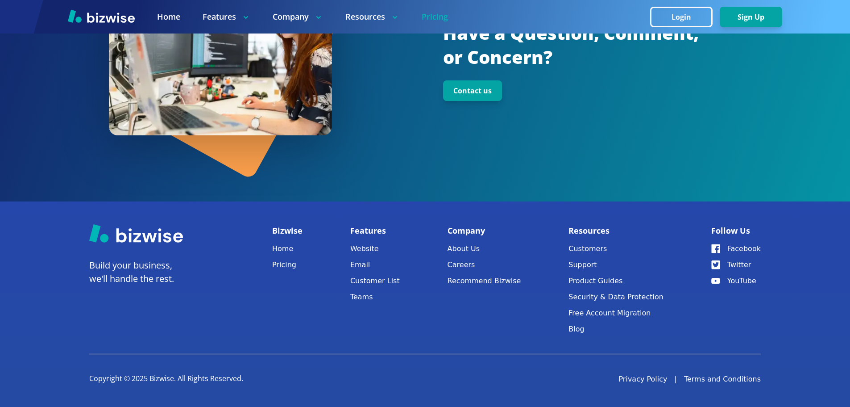 This screenshot has width=850, height=407. Describe the element at coordinates (685, 17) in the screenshot. I see `a: Login` at that location.